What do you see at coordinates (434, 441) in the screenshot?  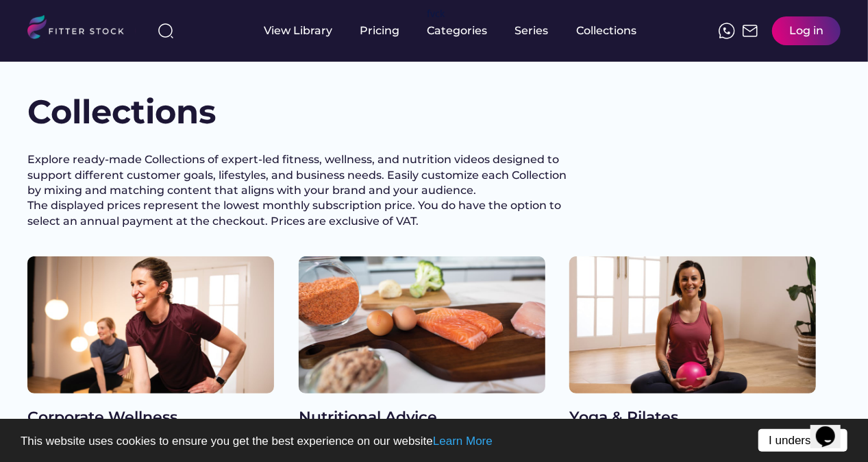 I see `p: This website uses cookies to ensure you get the best experience on our website` at bounding box center [434, 441].